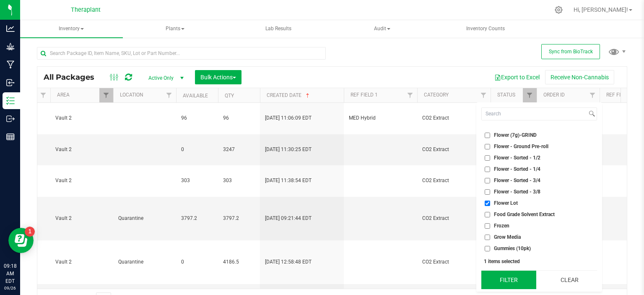  What do you see at coordinates (488, 214) in the screenshot?
I see `input: Food Grade Solvent Extract` at bounding box center [488, 214].